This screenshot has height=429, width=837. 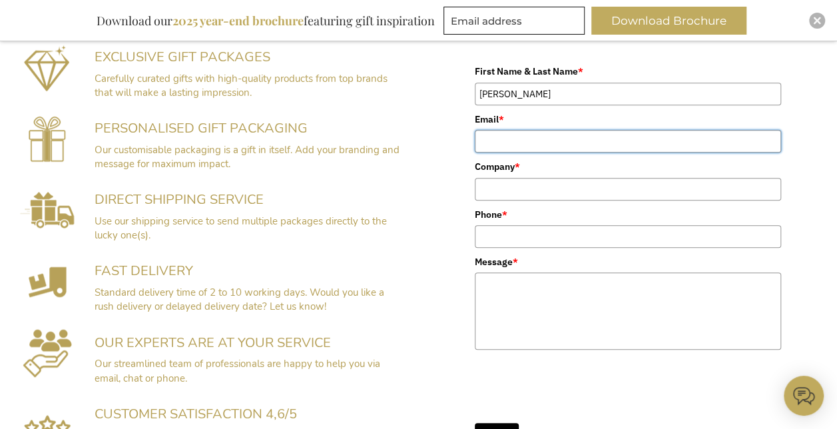 I want to click on span: Carefully curated gifts with high-quality products from top brands that will make a lasting impre..., so click(x=241, y=85).